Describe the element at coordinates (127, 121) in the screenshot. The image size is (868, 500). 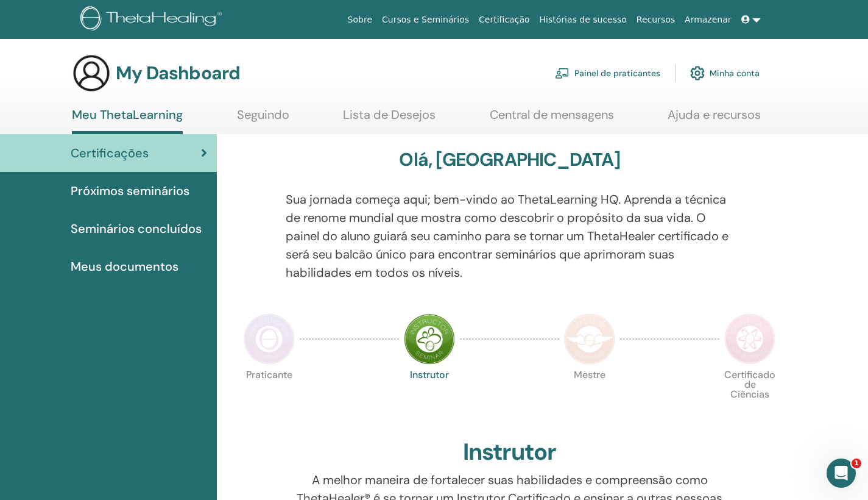
I see `a: Meu ThetaLearning` at that location.